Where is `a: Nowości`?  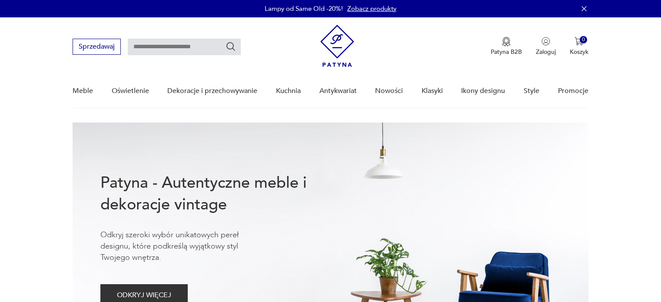 a: Nowości is located at coordinates (389, 91).